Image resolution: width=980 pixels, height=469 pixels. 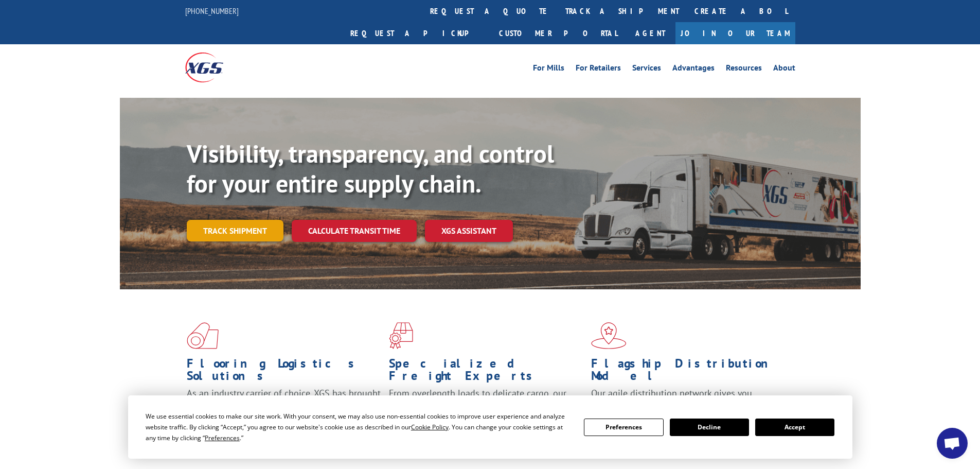 What do you see at coordinates (709, 427) in the screenshot?
I see `button: Decline` at bounding box center [709, 427].